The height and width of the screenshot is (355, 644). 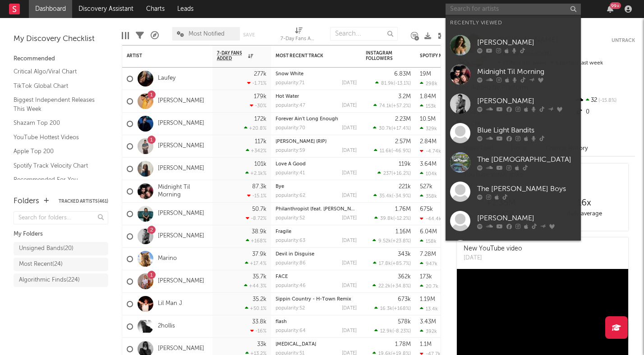 I want to click on a: Love A Good, so click(x=290, y=164).